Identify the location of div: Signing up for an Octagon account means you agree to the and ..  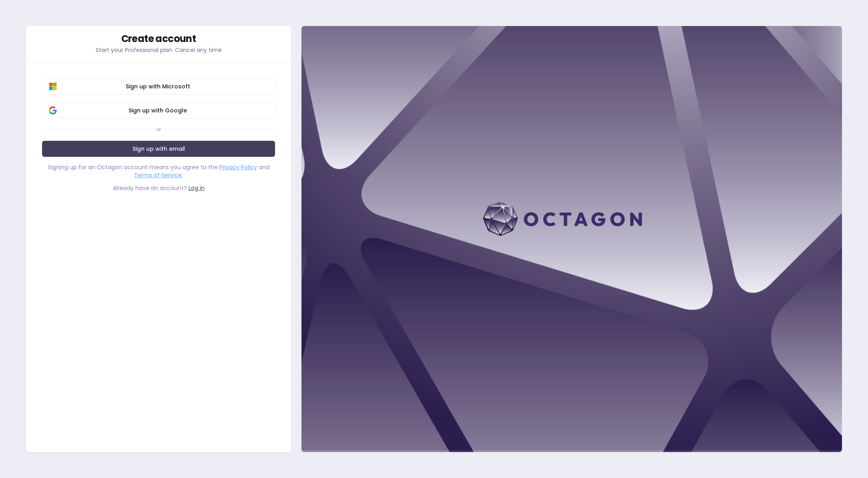
(159, 171).